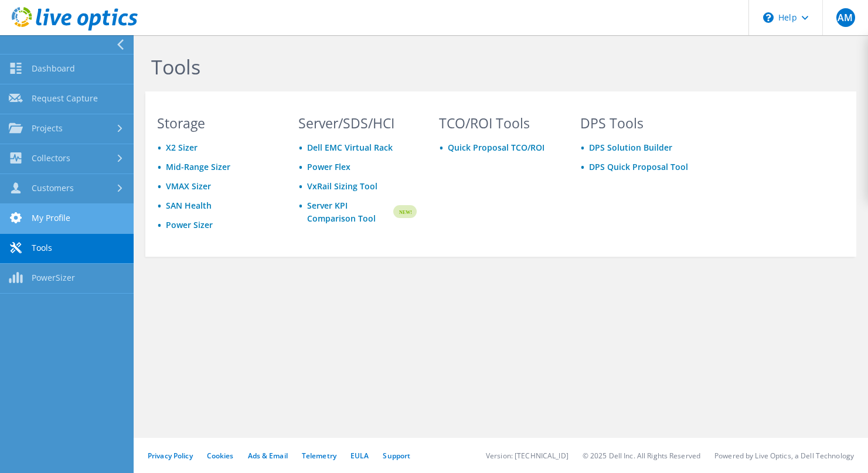  Describe the element at coordinates (357, 123) in the screenshot. I see `h3: Server/SDS/HCI` at that location.